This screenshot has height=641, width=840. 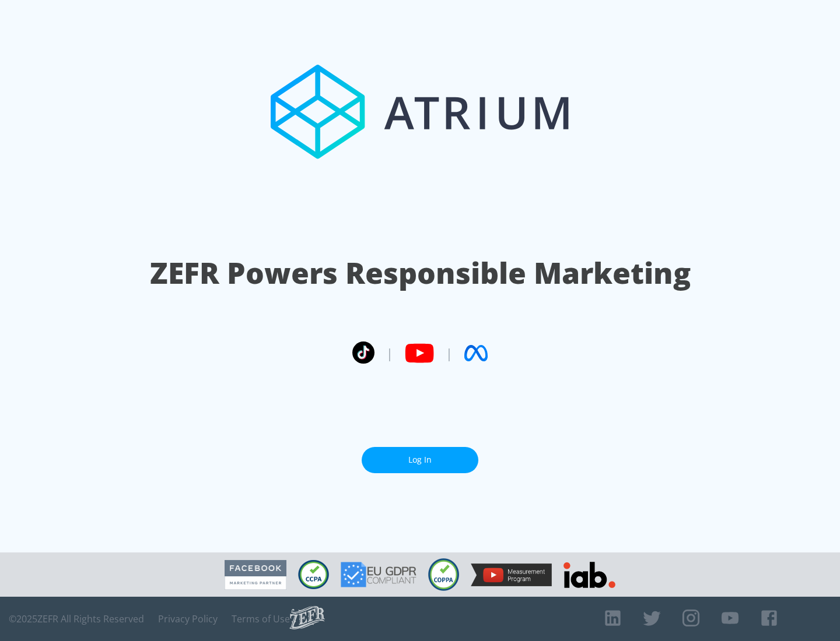 I want to click on span: © 2025 ZEFR All Rights Reserved, so click(x=77, y=619).